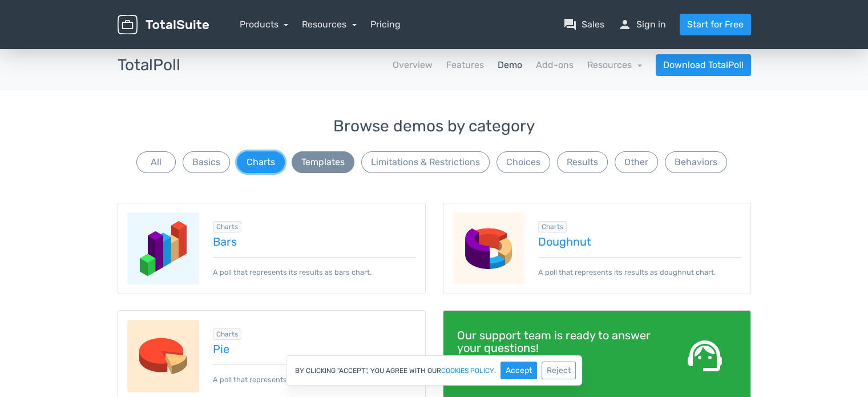  I want to click on a: Bars, so click(315, 242).